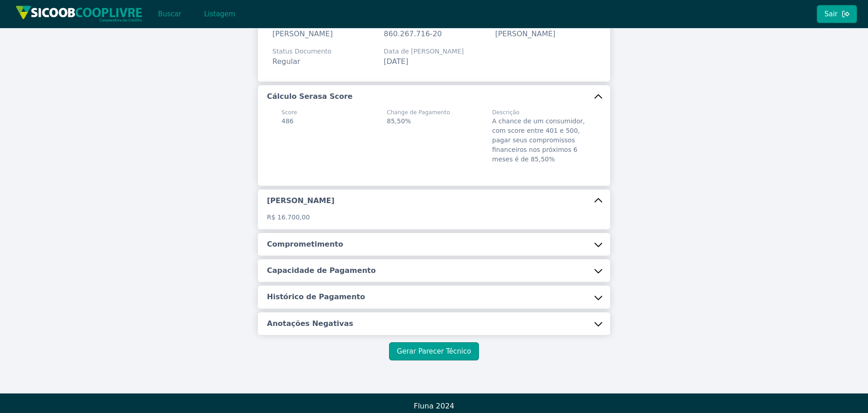  What do you see at coordinates (289, 113) in the screenshot?
I see `span: Score` at bounding box center [289, 113].